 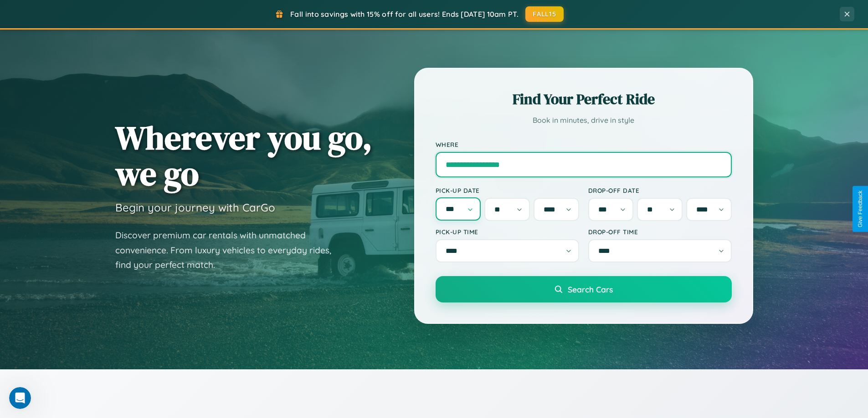 I want to click on h3: Begin your journey with CarGo, so click(x=195, y=208).